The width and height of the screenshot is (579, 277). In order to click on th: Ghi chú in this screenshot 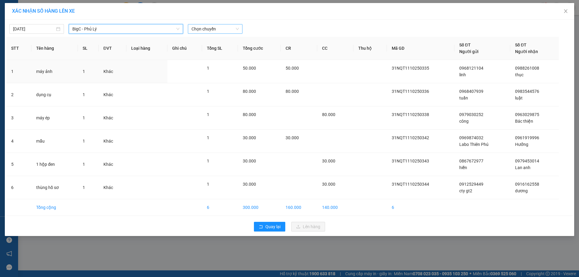, I will do `click(185, 48)`.